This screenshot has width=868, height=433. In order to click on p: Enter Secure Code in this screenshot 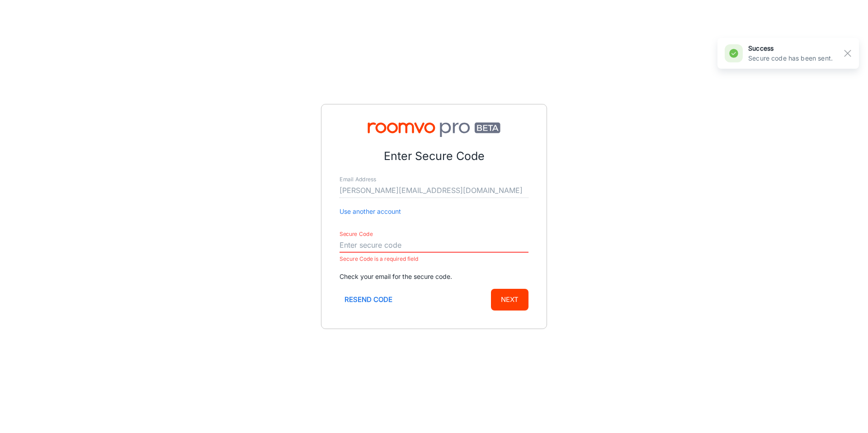, I will do `click(434, 156)`.